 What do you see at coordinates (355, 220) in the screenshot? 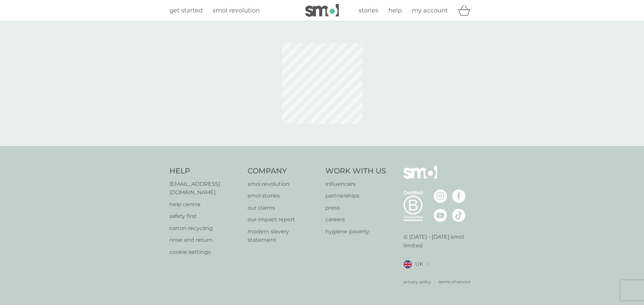
I see `p: careers` at bounding box center [355, 220].